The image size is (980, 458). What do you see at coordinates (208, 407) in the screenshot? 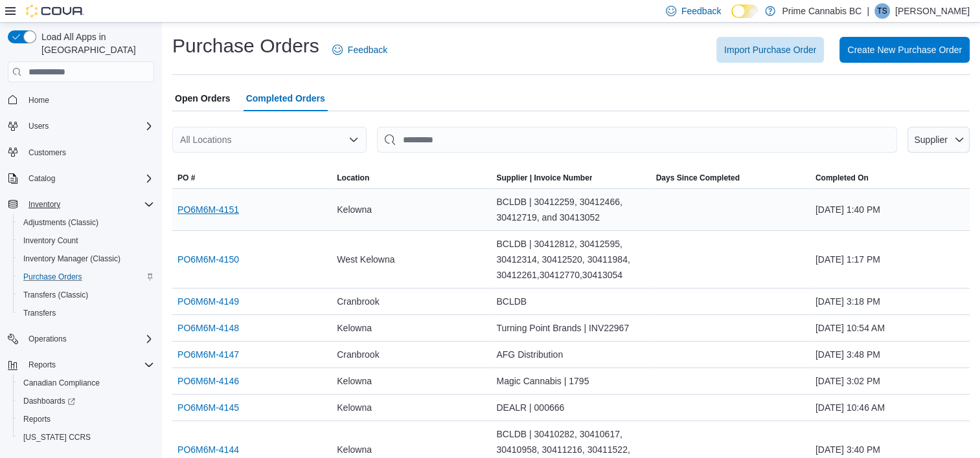
I see `a: PO6M6M-4145` at bounding box center [208, 407].